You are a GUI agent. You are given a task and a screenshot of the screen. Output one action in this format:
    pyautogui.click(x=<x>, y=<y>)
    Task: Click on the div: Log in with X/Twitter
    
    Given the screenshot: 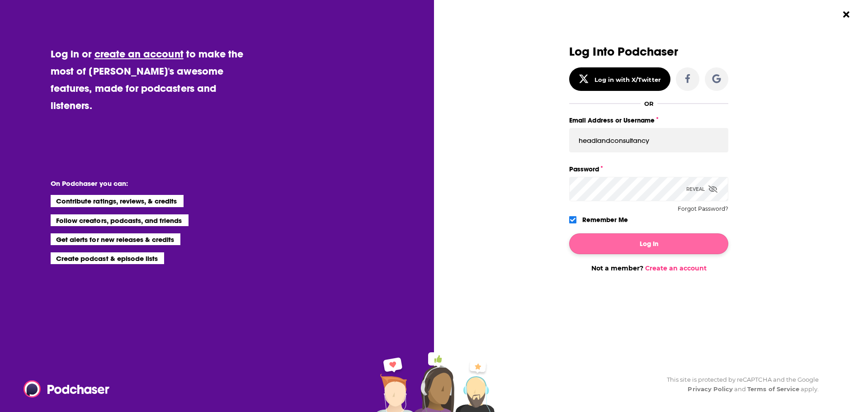 What is the action you would take?
    pyautogui.click(x=628, y=79)
    